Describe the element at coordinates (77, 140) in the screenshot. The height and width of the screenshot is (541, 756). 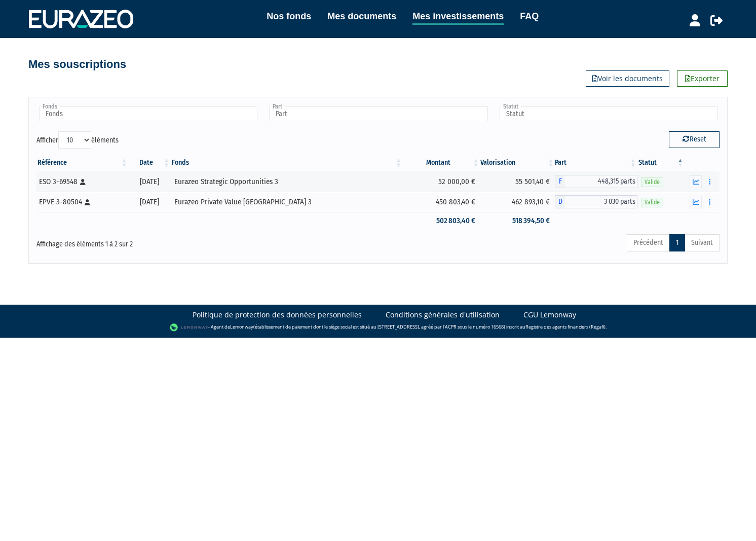
I see `label: Afficher éléments` at that location.